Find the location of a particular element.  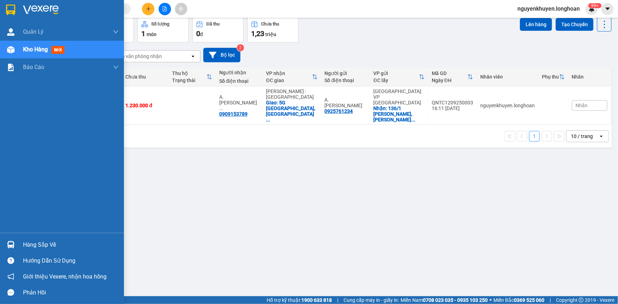

button: aim is located at coordinates (181, 9).